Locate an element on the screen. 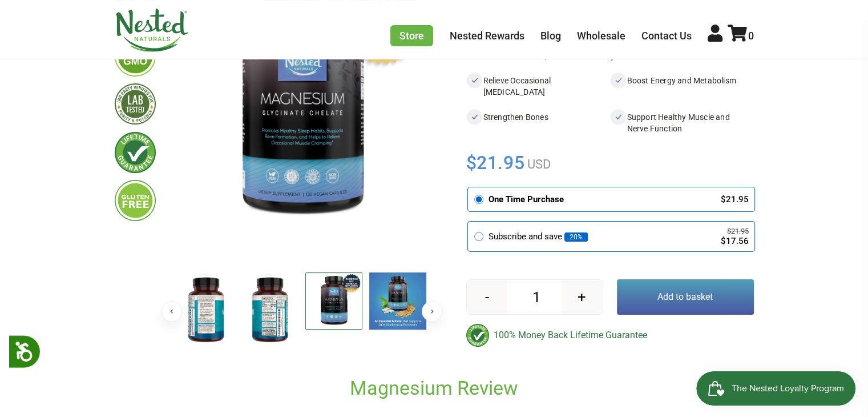 This screenshot has height=417, width=868. a: Nested Rewards is located at coordinates (487, 35).